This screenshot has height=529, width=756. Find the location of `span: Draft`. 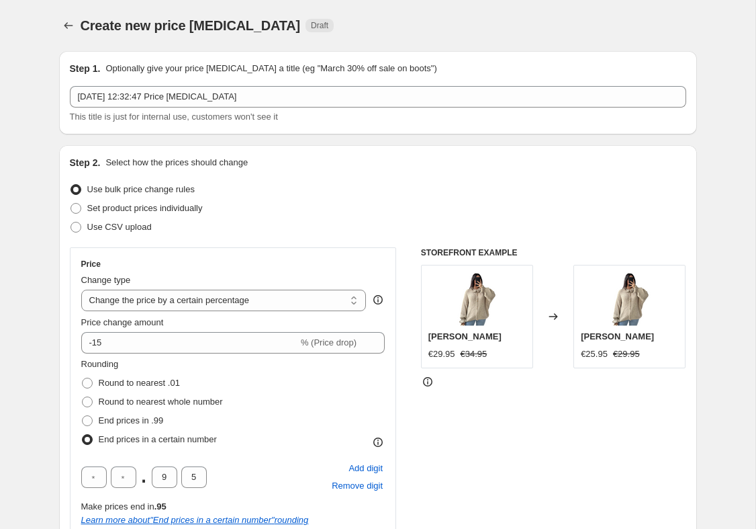

span: Draft is located at coordinates (320, 26).